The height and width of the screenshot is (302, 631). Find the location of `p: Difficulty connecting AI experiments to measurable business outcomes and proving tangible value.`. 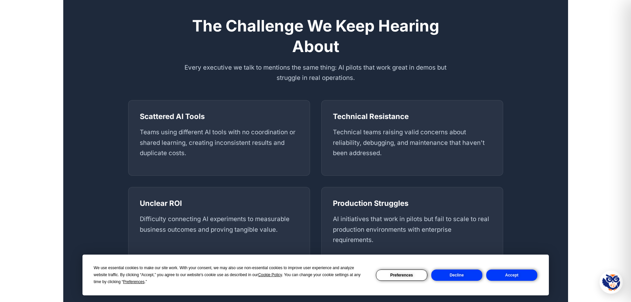

p: Difficulty connecting AI experiments to measurable business outcomes and proving tangible value. is located at coordinates (219, 224).